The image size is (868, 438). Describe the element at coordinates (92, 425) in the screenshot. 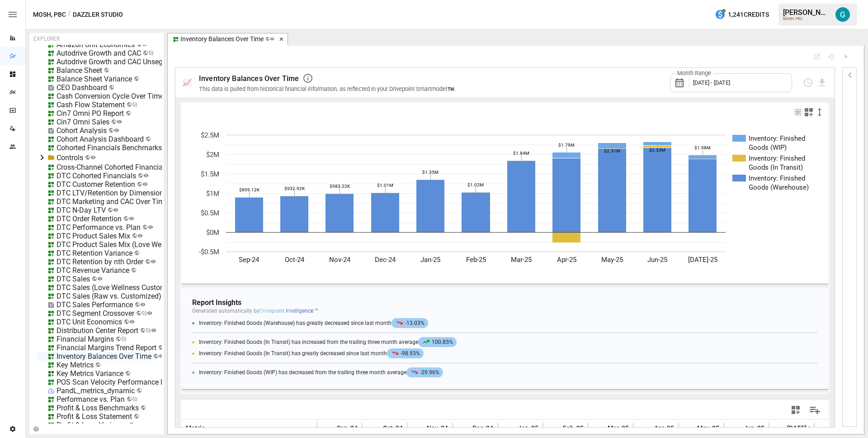

I see `div: Profit & Loss Variance` at that location.